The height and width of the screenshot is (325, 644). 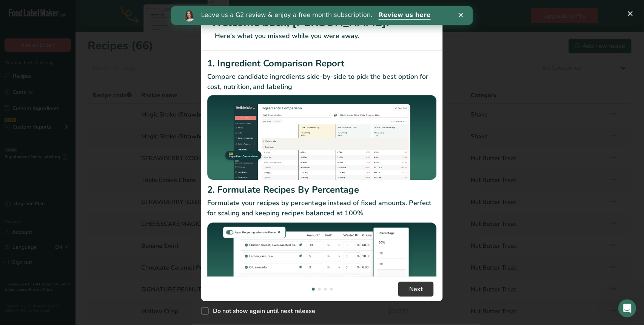 I want to click on h2: 1. Ingredient Comparison Report, so click(x=322, y=63).